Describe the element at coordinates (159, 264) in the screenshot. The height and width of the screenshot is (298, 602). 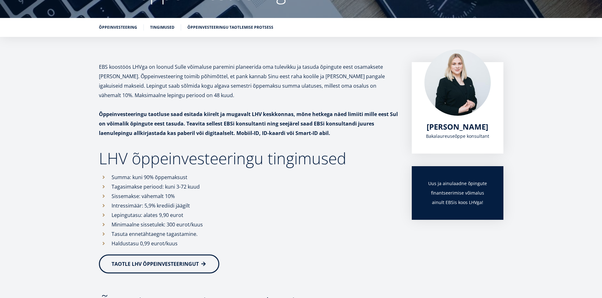
I see `a: TAOTLE LHV ÕPPEINVESTEERINGUT` at that location.